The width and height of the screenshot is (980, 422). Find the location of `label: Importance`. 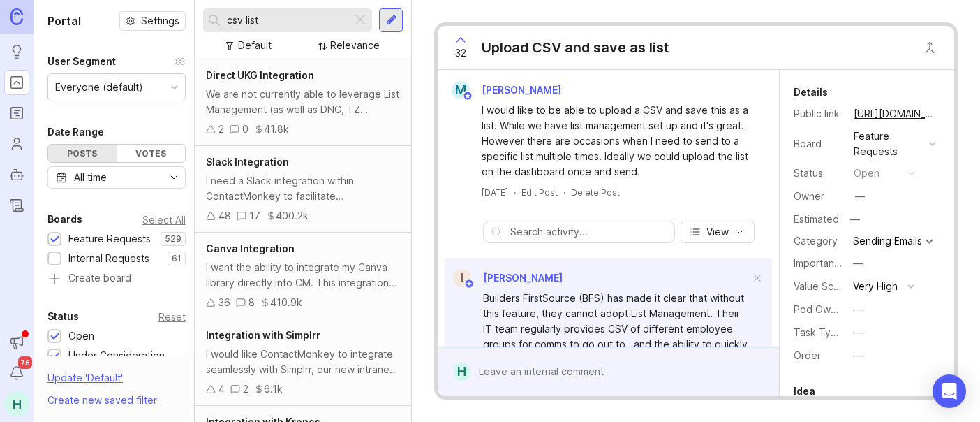

label: Importance is located at coordinates (819, 262).